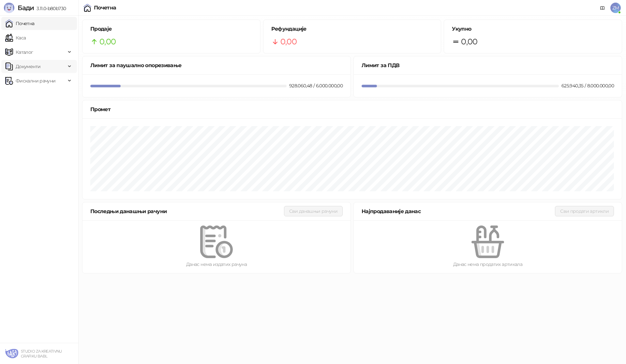 The width and height of the screenshot is (626, 364). Describe the element at coordinates (15, 38) in the screenshot. I see `a: Каса` at that location.